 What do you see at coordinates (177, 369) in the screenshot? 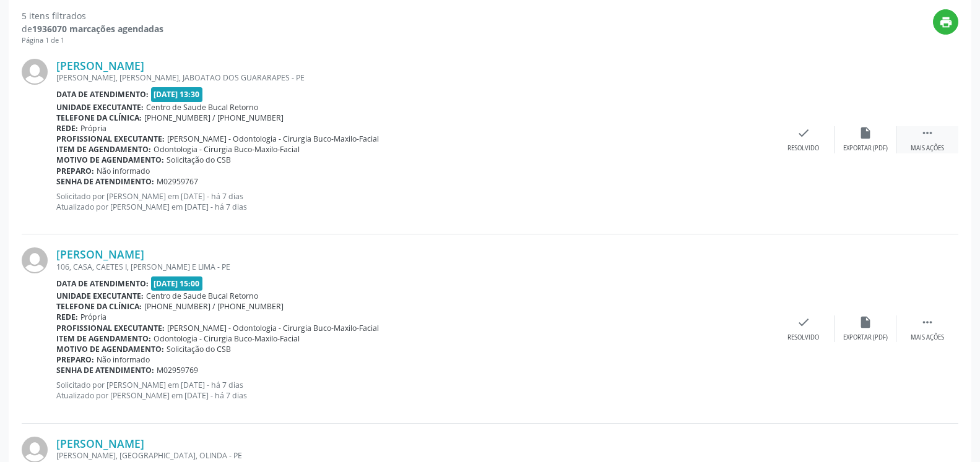
I see `span: M02959769` at bounding box center [177, 369].